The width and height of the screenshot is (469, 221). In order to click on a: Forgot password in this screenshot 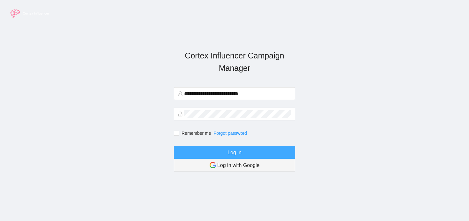, I will do `click(230, 133)`.